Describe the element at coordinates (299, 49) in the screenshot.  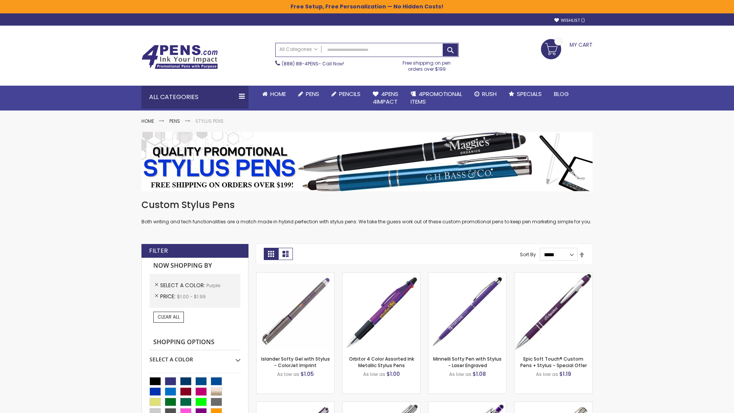
I see `a: All Categories` at that location.